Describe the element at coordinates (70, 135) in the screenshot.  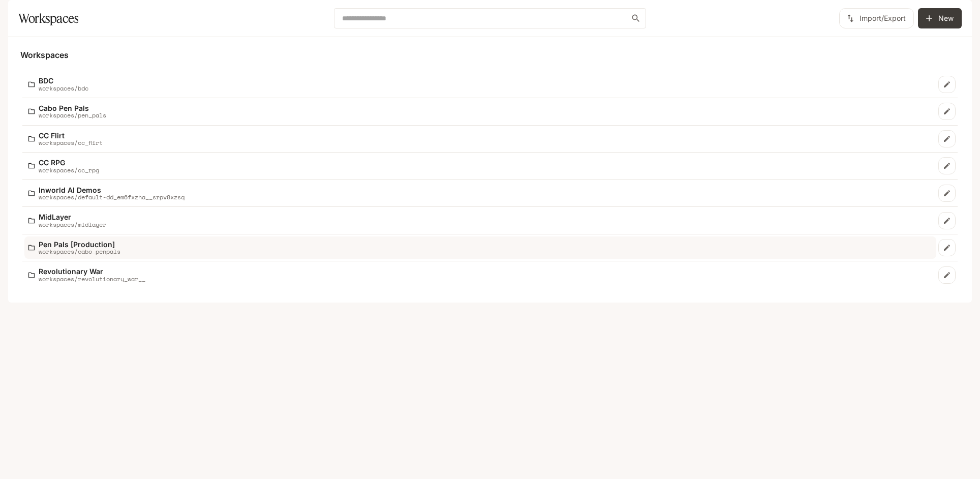
I see `p: CC Flirt` at that location.